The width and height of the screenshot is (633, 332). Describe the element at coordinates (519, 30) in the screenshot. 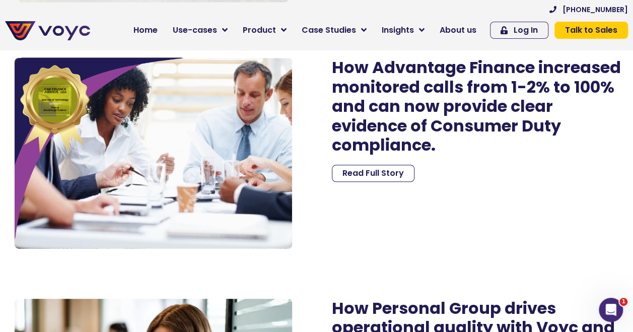

I see `a: Log In` at that location.